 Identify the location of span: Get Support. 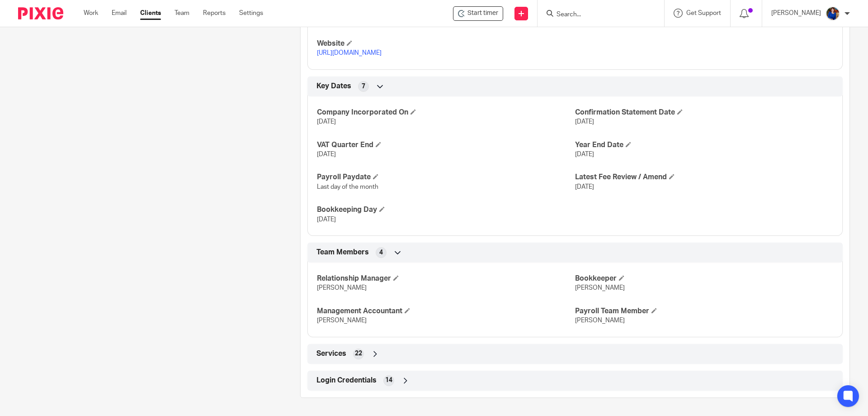
(703, 13).